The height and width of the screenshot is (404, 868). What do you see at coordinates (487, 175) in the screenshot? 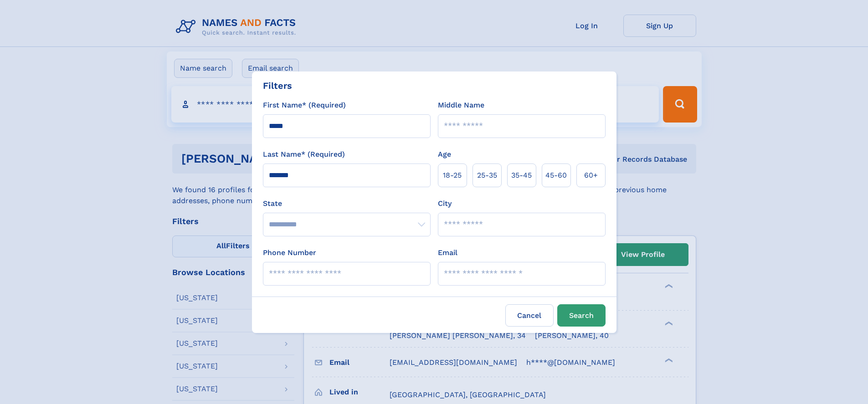
I see `span: 25‑35` at bounding box center [487, 175].